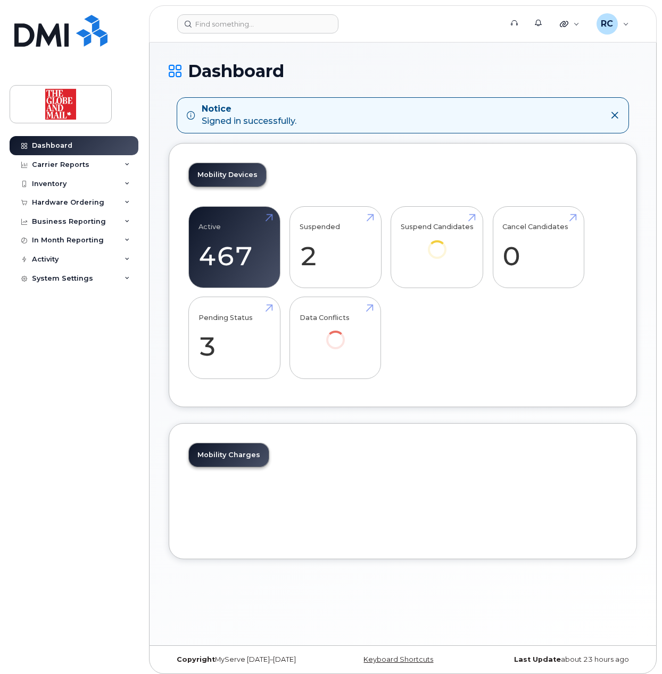  Describe the element at coordinates (234, 247) in the screenshot. I see `a: Active 467` at that location.